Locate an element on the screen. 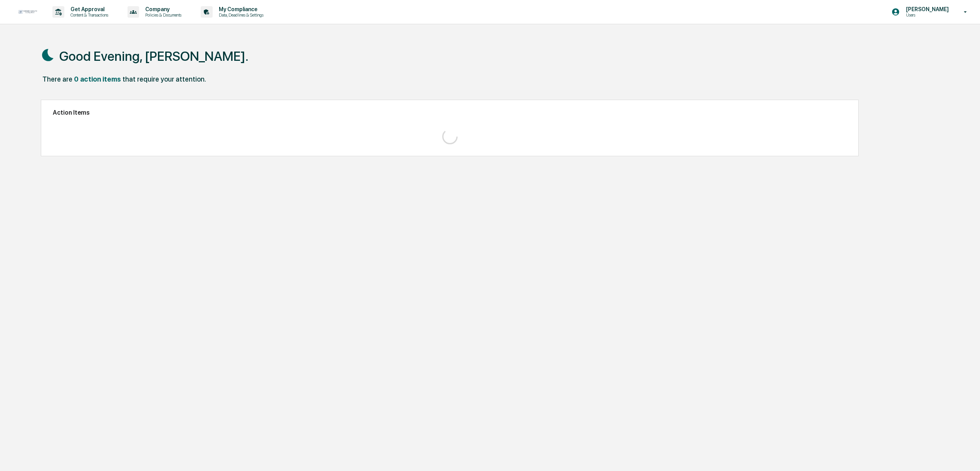 The width and height of the screenshot is (980, 471). h2: Action Items is located at coordinates (449, 112).